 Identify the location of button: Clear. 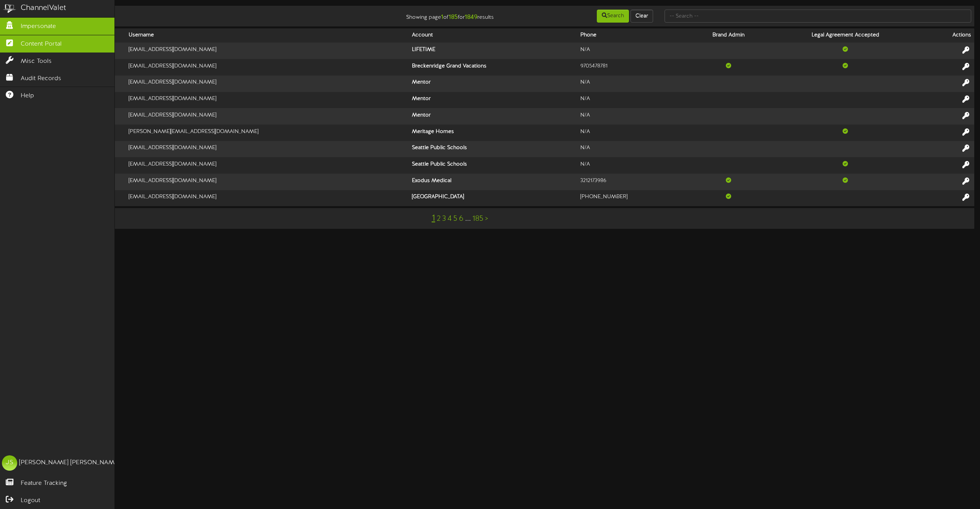
(642, 16).